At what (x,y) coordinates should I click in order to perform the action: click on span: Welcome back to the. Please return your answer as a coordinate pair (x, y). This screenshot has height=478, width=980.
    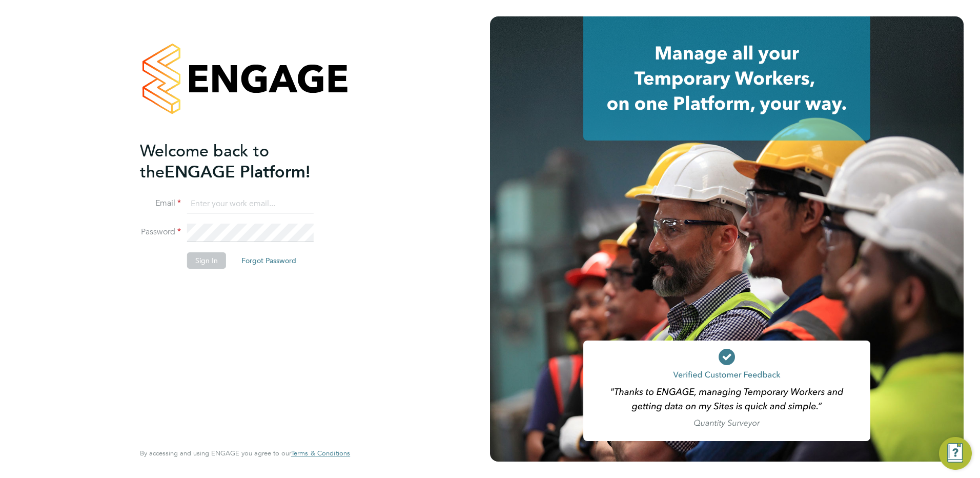
    Looking at the image, I should click on (204, 161).